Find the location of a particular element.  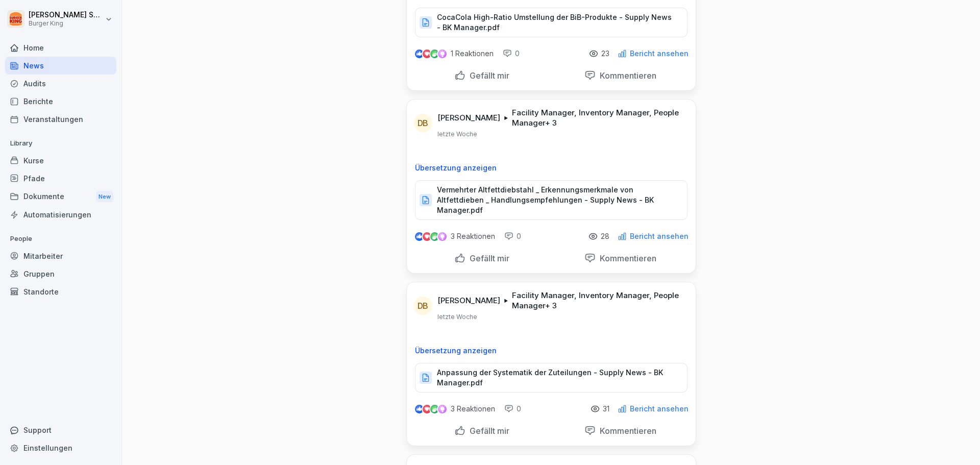

a: Vermehrter Altfettdiebstahl _ Erkennungsmerkmale von Altfettdieben _ Handlungsempfehlungen - Supp... is located at coordinates (552, 203).